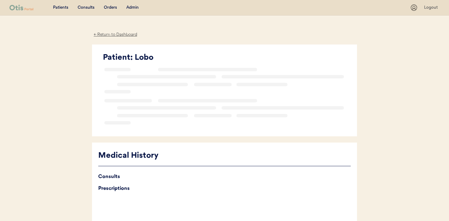 The width and height of the screenshot is (449, 221). I want to click on div: ← Return to Dashboard, so click(115, 35).